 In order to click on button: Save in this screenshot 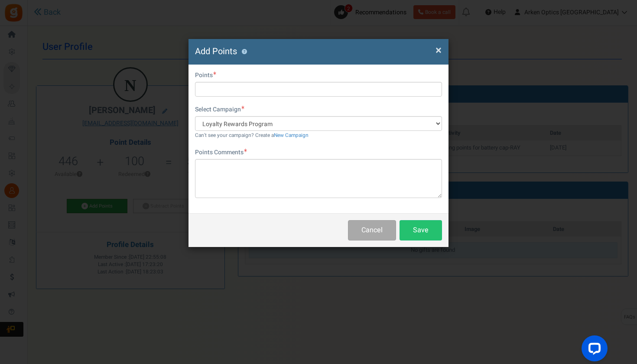, I will do `click(421, 230)`.